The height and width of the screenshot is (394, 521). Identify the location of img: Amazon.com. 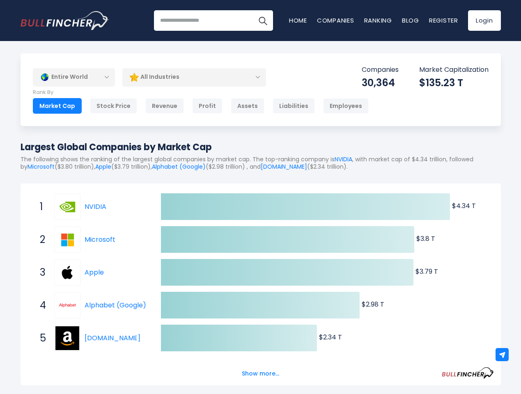
(67, 338).